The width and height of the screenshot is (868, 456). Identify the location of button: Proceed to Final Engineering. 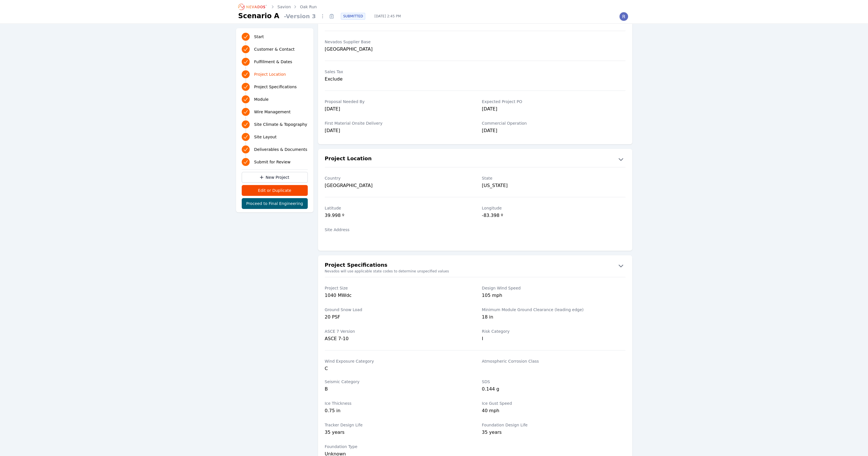
(275, 203).